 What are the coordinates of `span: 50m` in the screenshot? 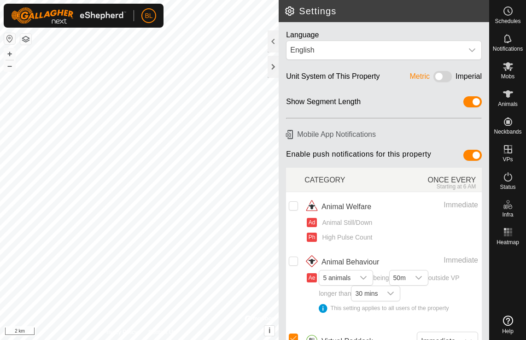 It's located at (400, 278).